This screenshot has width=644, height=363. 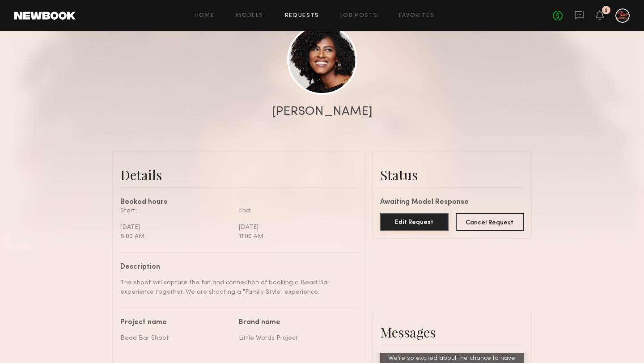 I want to click on a: Job Posts, so click(x=359, y=16).